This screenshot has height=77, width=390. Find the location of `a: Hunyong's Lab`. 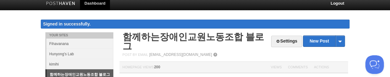

a: Hunyong's Lab is located at coordinates (80, 53).